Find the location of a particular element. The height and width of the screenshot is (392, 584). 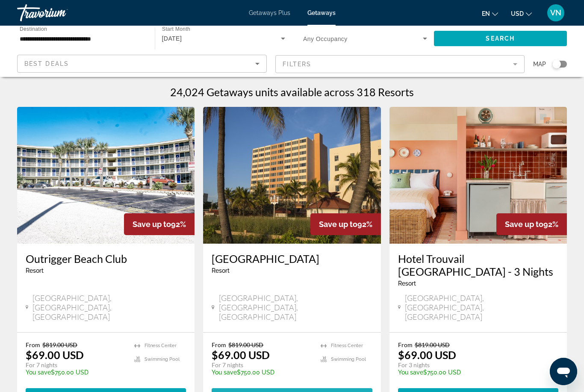

span: Start Month is located at coordinates (176, 29).